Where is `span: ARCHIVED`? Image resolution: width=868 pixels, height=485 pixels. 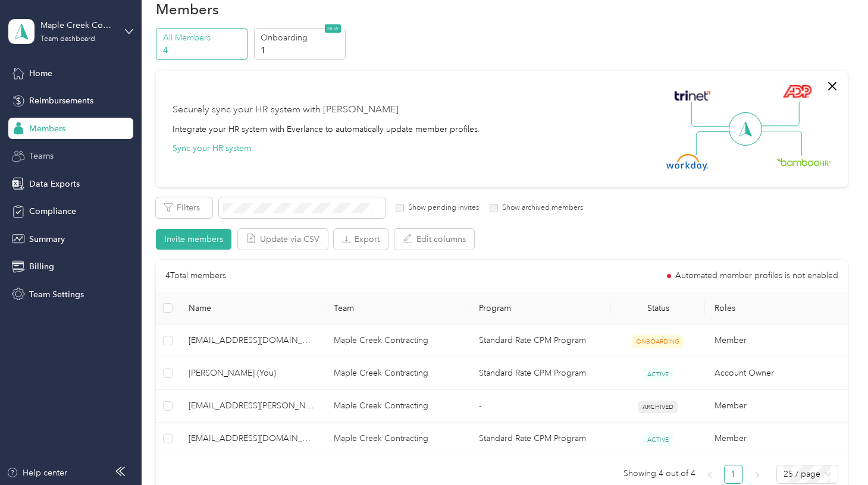 span: ARCHIVED is located at coordinates (658, 406).